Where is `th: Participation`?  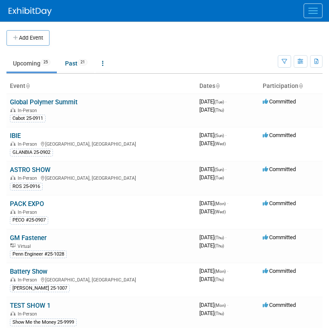
th: Participation is located at coordinates (291, 86).